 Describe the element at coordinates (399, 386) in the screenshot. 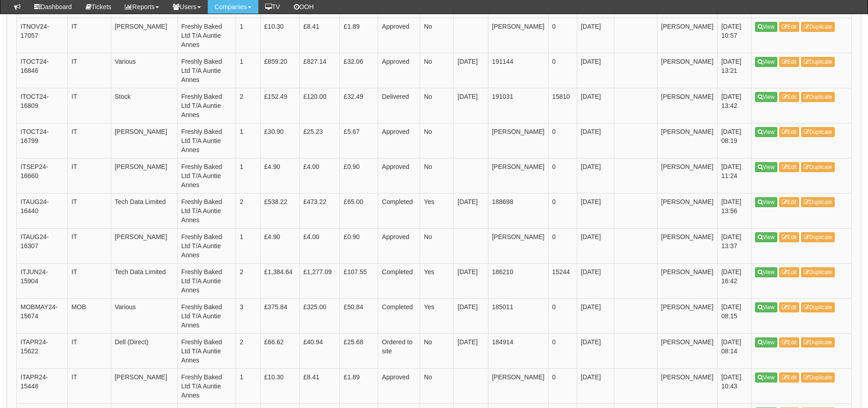

I see `td: Approved` at that location.